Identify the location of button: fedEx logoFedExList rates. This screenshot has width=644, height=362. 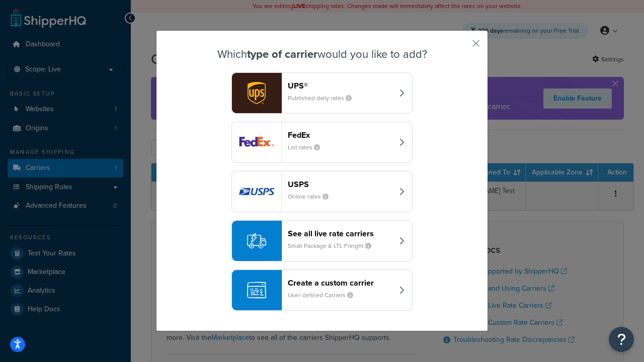
(322, 142).